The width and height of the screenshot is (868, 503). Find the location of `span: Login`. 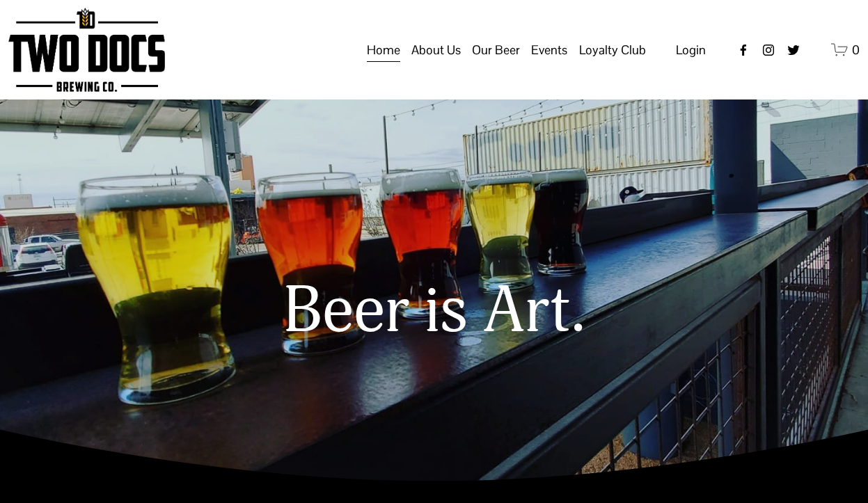

span: Login is located at coordinates (691, 49).